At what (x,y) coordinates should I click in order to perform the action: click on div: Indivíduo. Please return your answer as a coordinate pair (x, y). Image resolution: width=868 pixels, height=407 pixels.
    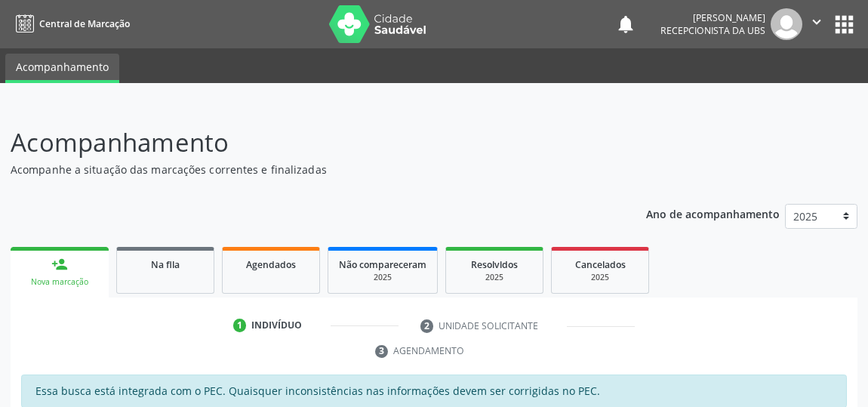
    Looking at the image, I should click on (276, 326).